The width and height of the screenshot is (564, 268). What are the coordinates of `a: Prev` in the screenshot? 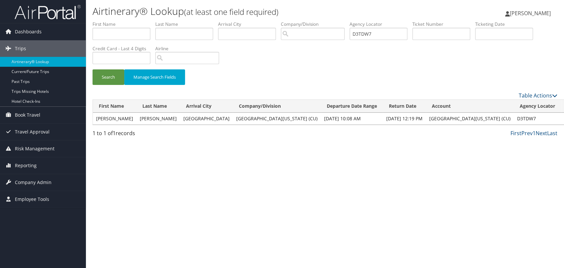 It's located at (527, 133).